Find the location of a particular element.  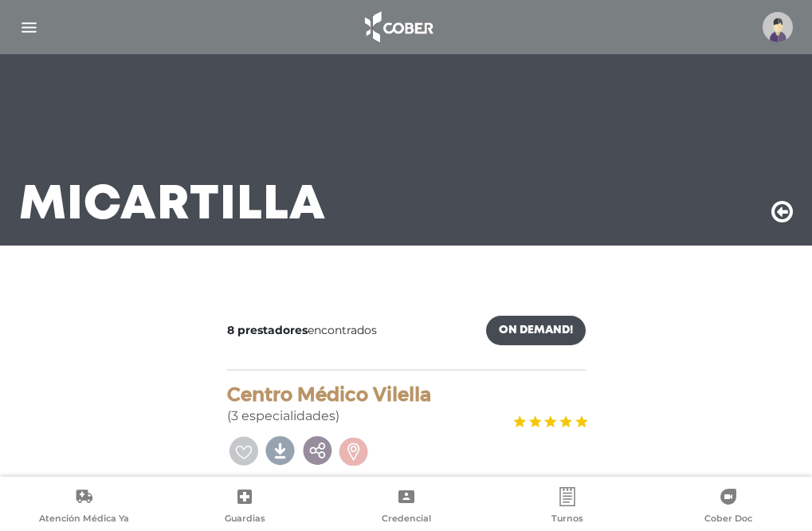

h3: Mi Cartilla is located at coordinates (172, 206).